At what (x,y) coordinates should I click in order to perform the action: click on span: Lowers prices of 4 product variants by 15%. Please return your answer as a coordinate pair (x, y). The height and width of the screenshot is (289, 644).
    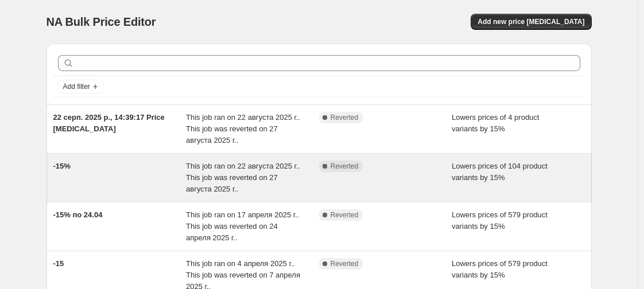
    Looking at the image, I should click on (495, 122).